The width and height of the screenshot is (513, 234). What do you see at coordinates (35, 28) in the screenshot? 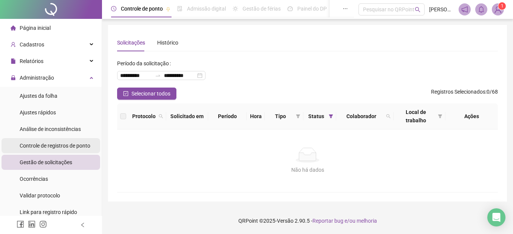
I see `span: Página inicial` at bounding box center [35, 28].